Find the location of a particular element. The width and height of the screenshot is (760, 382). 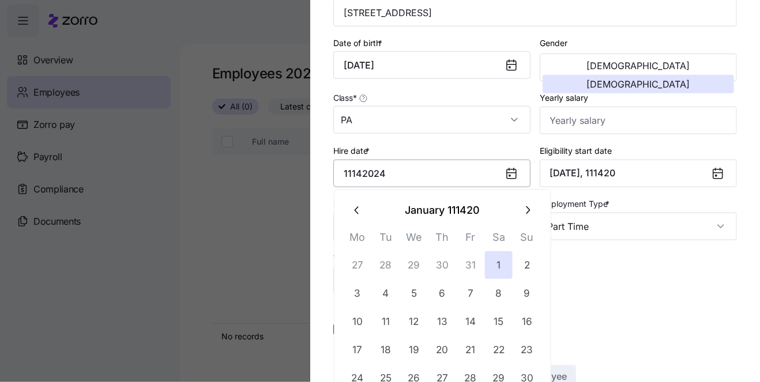

button: 21 January 111420 is located at coordinates (471, 350).